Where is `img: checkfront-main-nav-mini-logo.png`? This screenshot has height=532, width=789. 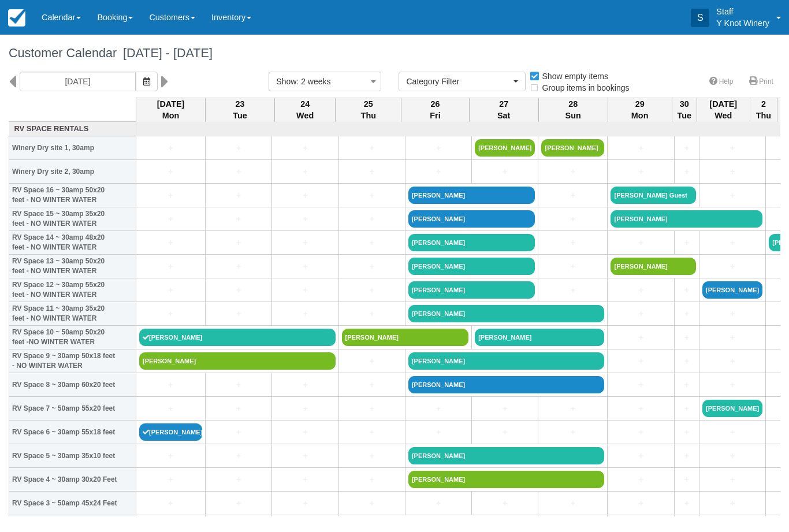 img: checkfront-main-nav-mini-logo.png is located at coordinates (17, 18).